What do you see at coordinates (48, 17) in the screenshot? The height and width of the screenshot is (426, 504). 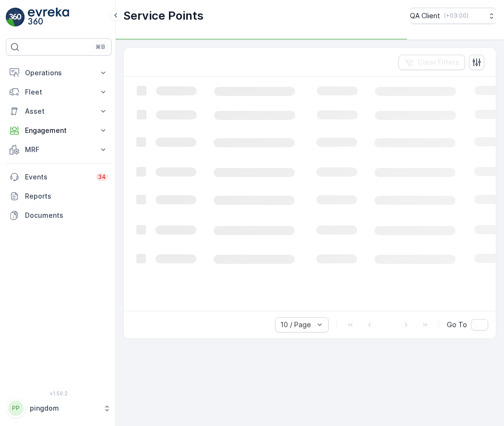 I see `img: logo_light-DOdMpM7g.png` at bounding box center [48, 17].